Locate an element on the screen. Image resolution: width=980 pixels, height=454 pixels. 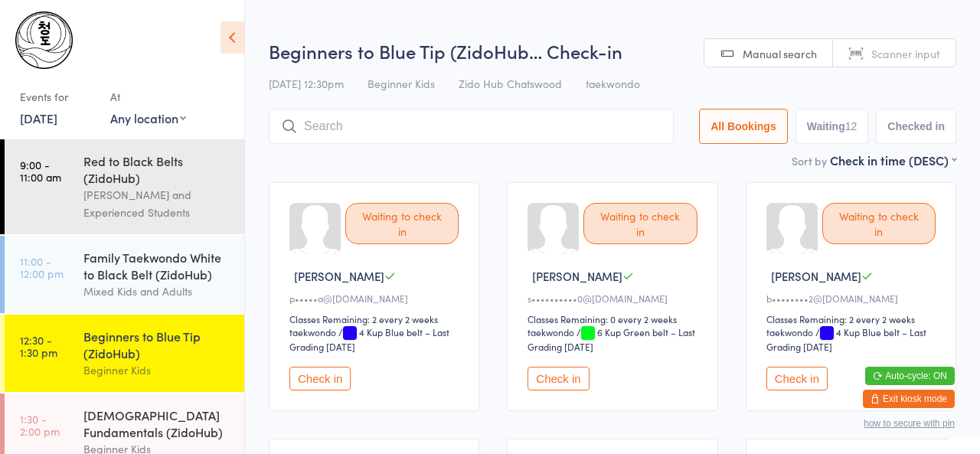
time: 12:30 - 1:30 pm is located at coordinates (38, 346).